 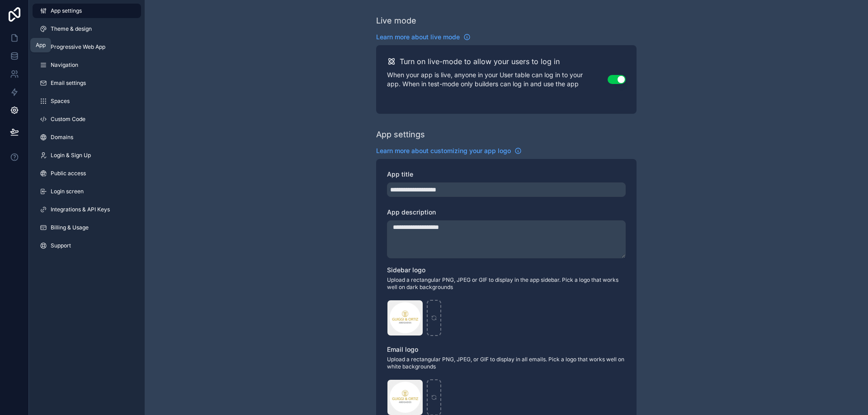 I want to click on a: Learn more about live mode, so click(x=423, y=37).